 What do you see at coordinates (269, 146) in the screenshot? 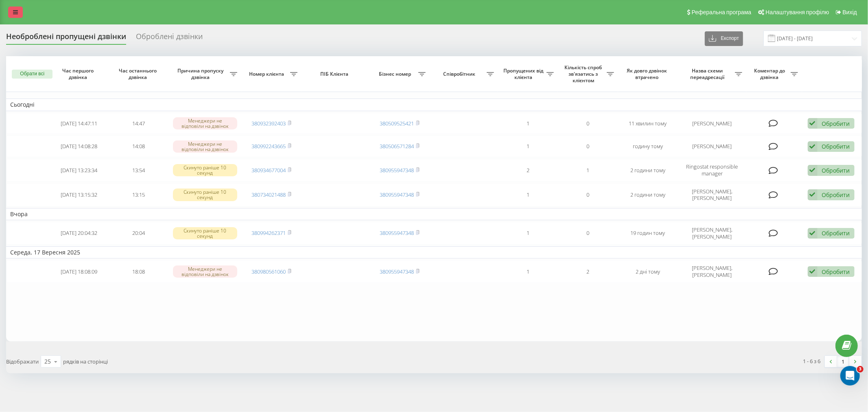
I see `a: 380992243665` at bounding box center [269, 146].